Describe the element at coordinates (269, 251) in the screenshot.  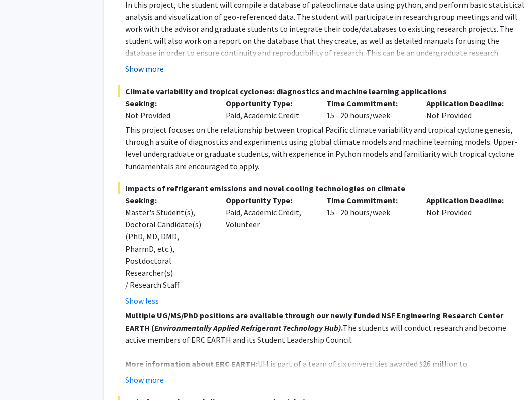
I see `div: Paid, Academic Credit, Volunteer` at that location.